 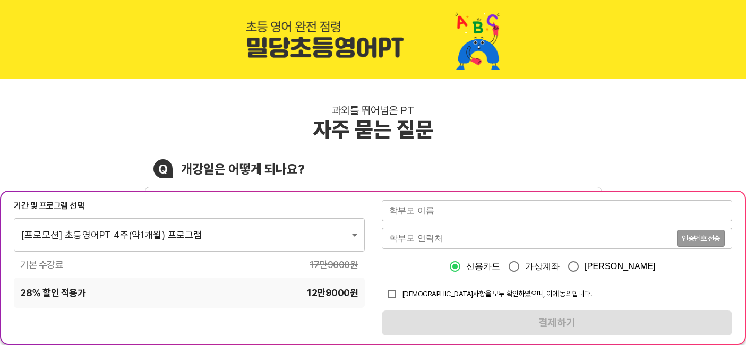 I want to click on input: 학부모 연락처를 입력해주세요, so click(x=530, y=239).